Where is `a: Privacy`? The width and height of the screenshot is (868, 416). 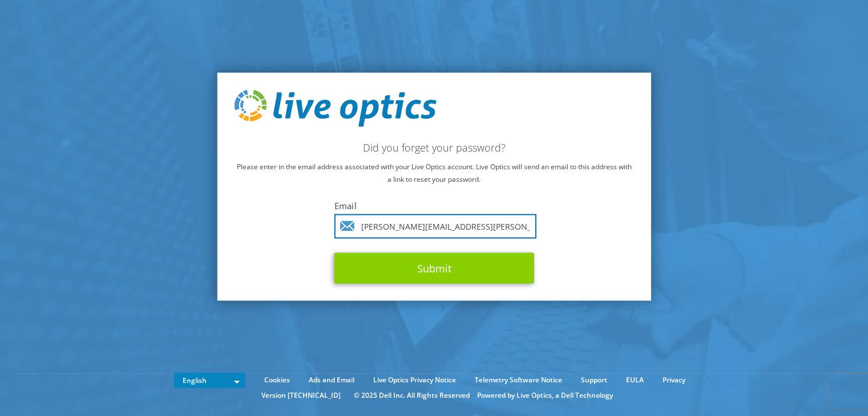
a: Privacy is located at coordinates (674, 380).